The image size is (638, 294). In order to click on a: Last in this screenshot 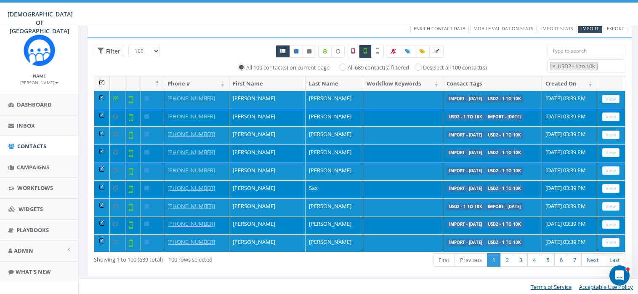, I will do `click(614, 260)`.